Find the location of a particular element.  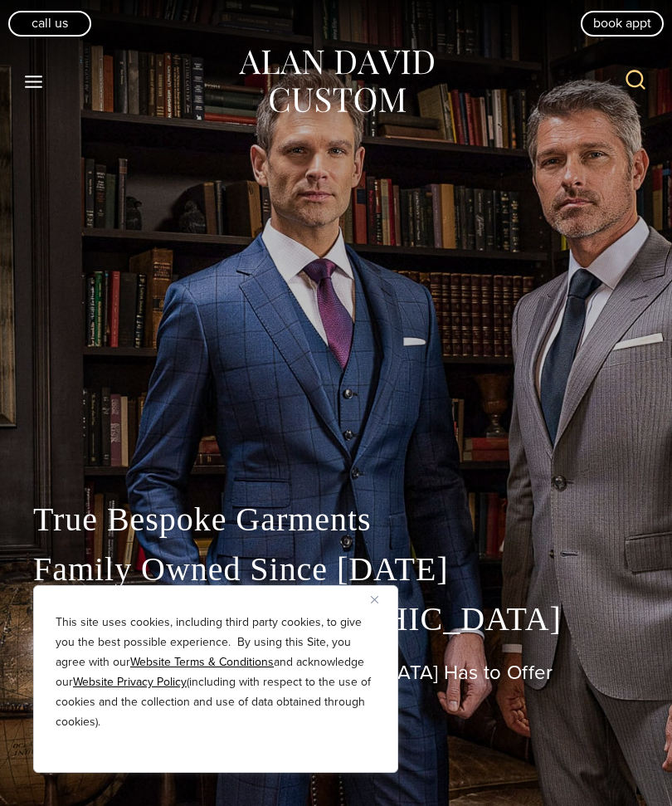

img: Alan David Custom is located at coordinates (336, 81).